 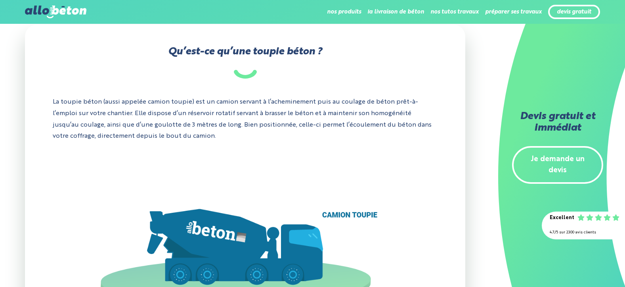 What do you see at coordinates (558, 123) in the screenshot?
I see `h2: Devis gratuit et immédiat` at bounding box center [558, 123].